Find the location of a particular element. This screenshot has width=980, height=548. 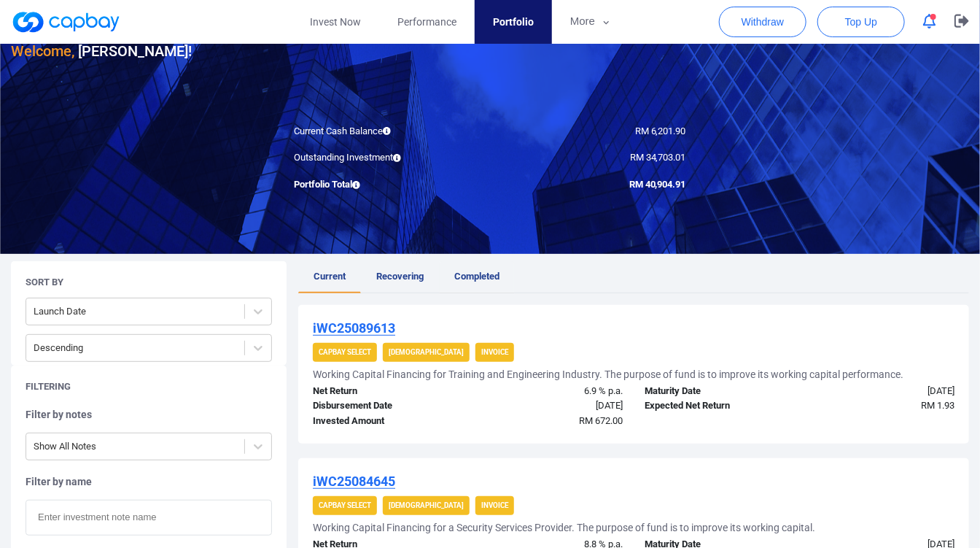

div: 6.9 % p.a. is located at coordinates (551, 391).